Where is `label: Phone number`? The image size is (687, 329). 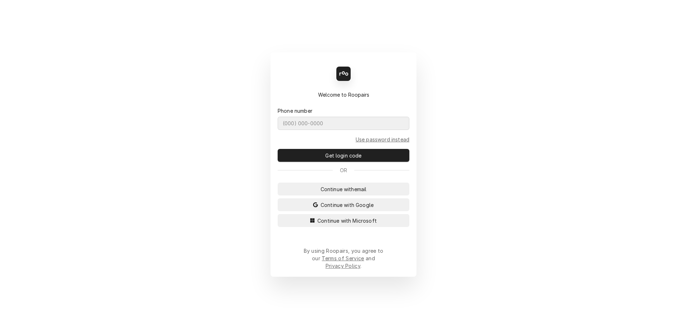 label: Phone number is located at coordinates (295, 111).